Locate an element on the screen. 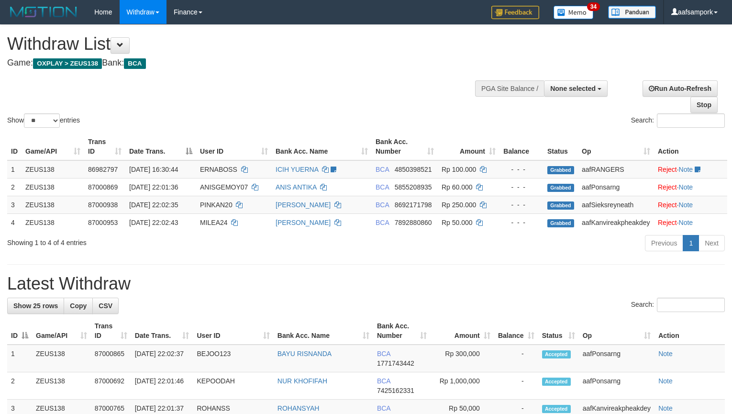 This screenshot has height=414, width=732. td: Rp 1,000,000 is located at coordinates (462, 386).